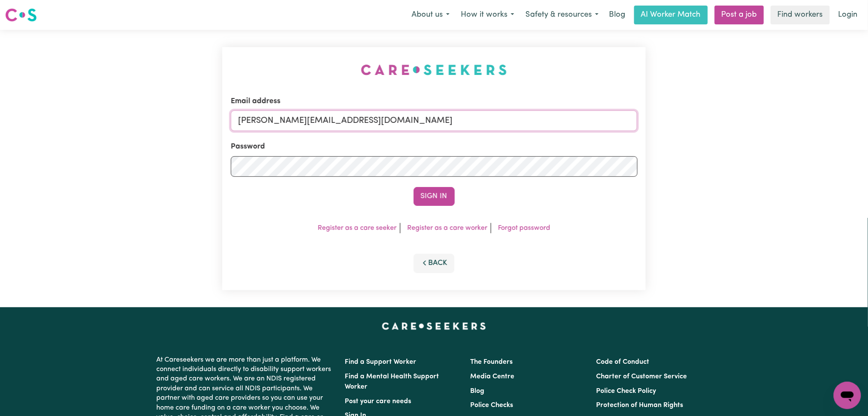  Describe the element at coordinates (641, 377) in the screenshot. I see `a: Charter of Customer Service` at that location.